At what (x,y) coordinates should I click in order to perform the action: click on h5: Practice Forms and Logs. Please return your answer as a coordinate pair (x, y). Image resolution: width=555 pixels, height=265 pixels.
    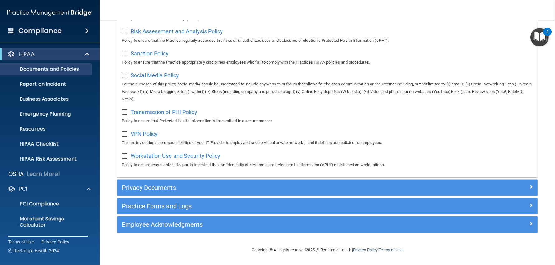
    Looking at the image, I should click on (275, 206).